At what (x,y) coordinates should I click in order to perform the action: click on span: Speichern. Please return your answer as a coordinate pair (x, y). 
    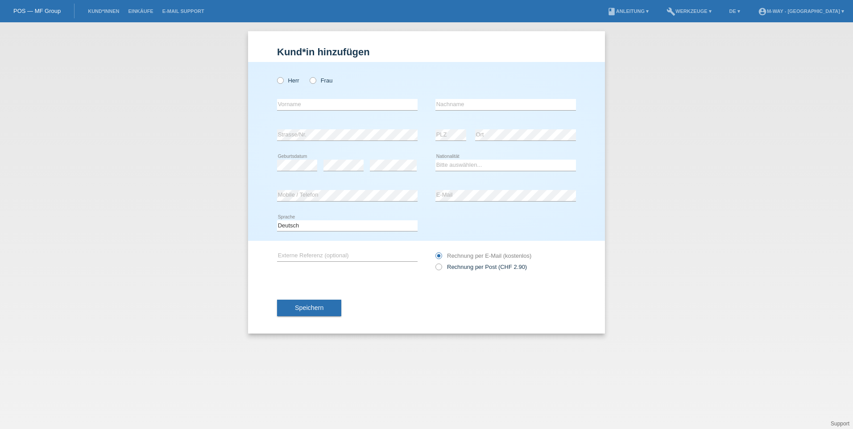
    Looking at the image, I should click on (309, 308).